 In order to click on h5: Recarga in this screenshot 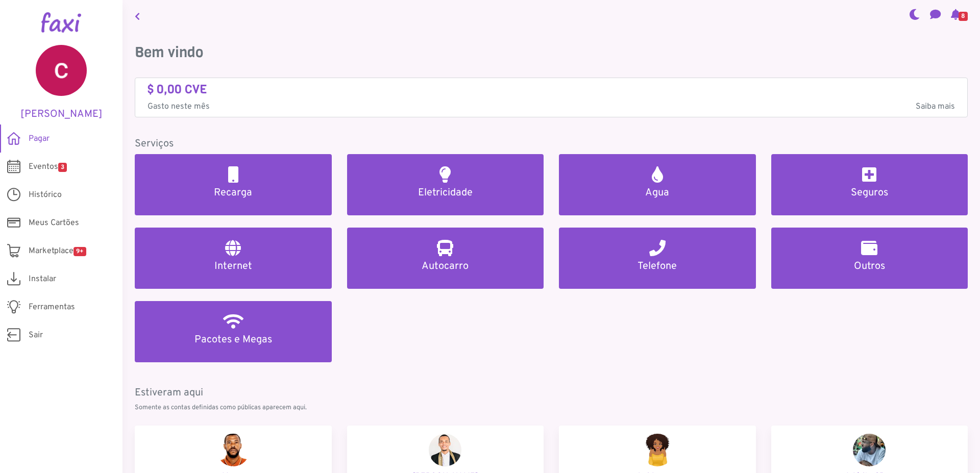, I will do `click(234, 193)`.